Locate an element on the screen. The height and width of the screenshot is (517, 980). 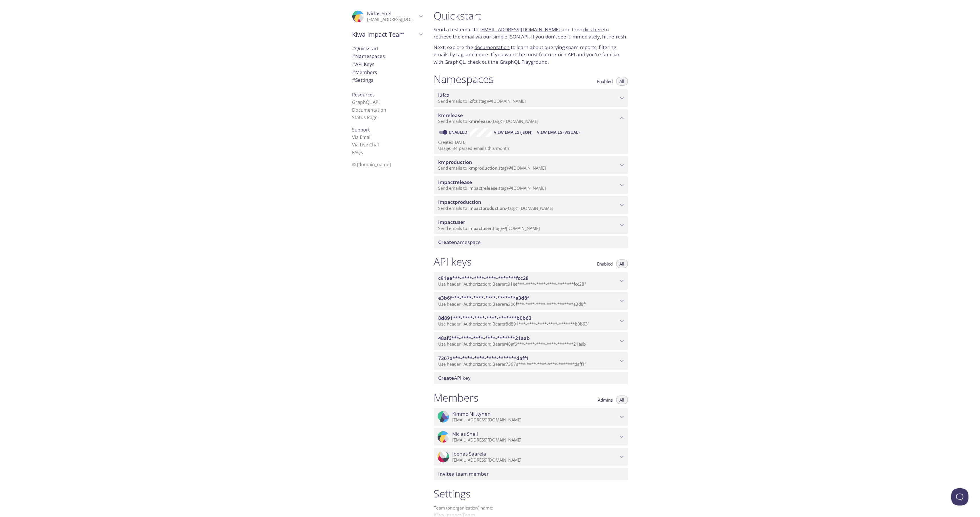
div: kmrelease namespace is located at coordinates (531, 118).